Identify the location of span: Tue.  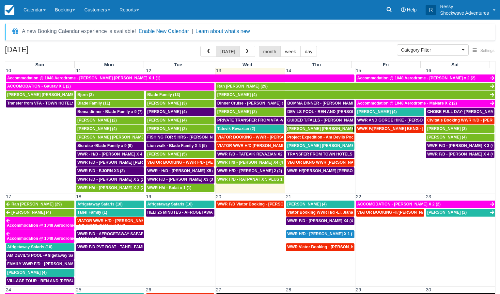
(178, 65).